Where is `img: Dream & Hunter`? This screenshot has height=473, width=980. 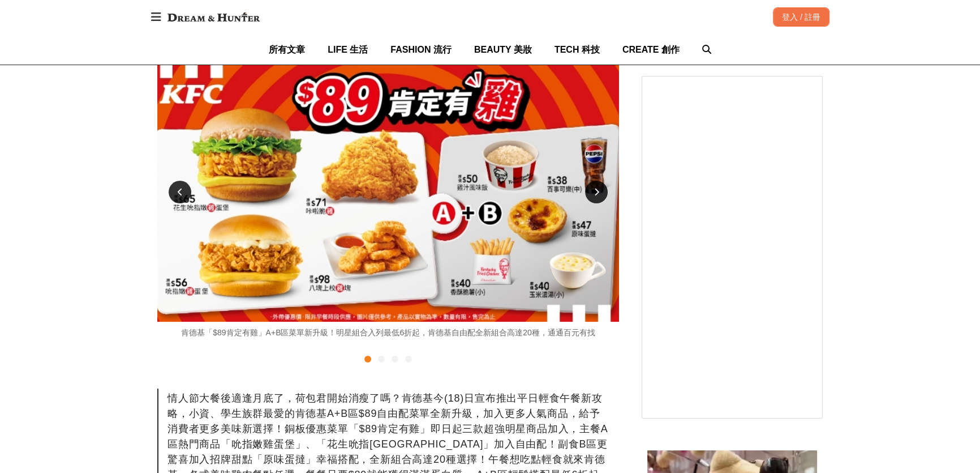
img: Dream & Hunter is located at coordinates (213, 17).